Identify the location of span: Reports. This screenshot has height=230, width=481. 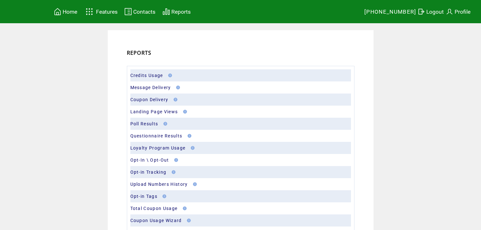
(181, 12).